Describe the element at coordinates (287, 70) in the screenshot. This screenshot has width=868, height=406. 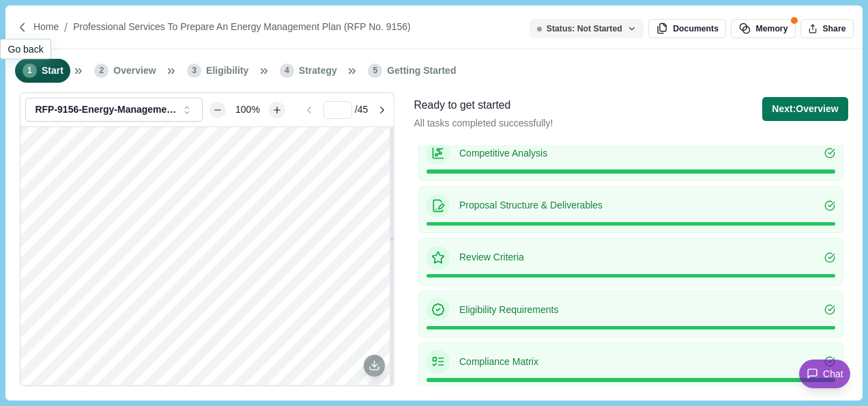
I see `span: 4` at that location.